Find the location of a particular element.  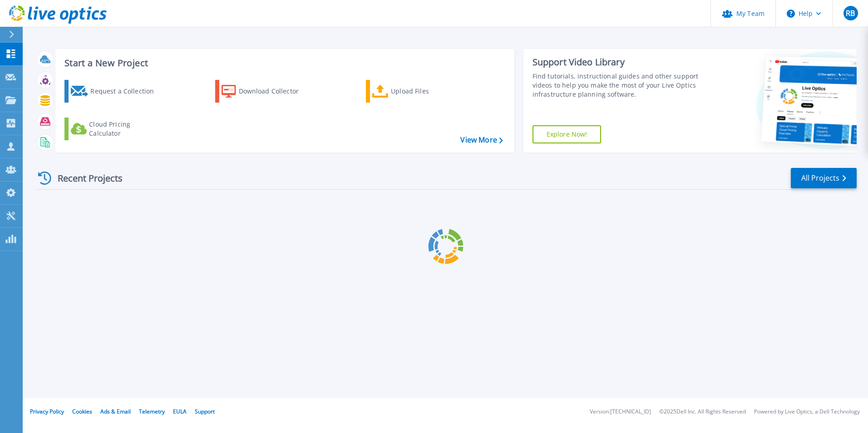

a: EULA is located at coordinates (180, 411).